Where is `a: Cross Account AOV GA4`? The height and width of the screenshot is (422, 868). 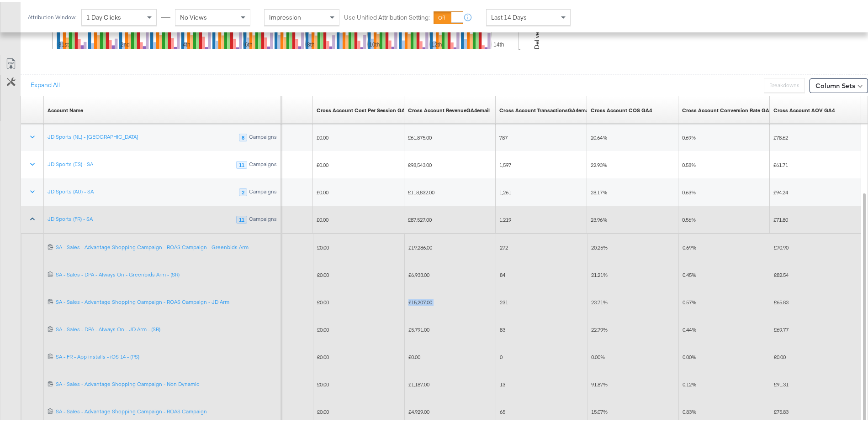 a: Cross Account AOV GA4 is located at coordinates (804, 108).